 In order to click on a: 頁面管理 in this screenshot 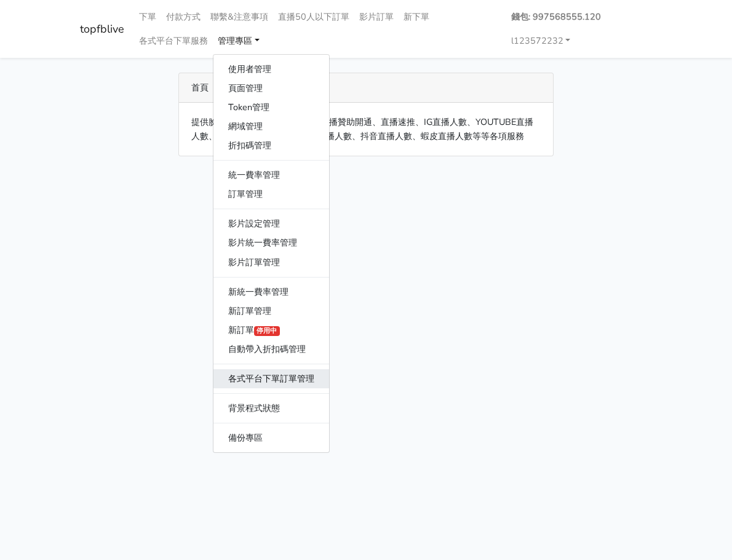, I will do `click(271, 88)`.